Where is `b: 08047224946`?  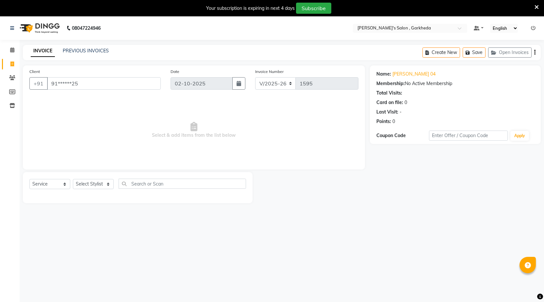 b: 08047224946 is located at coordinates (86, 28).